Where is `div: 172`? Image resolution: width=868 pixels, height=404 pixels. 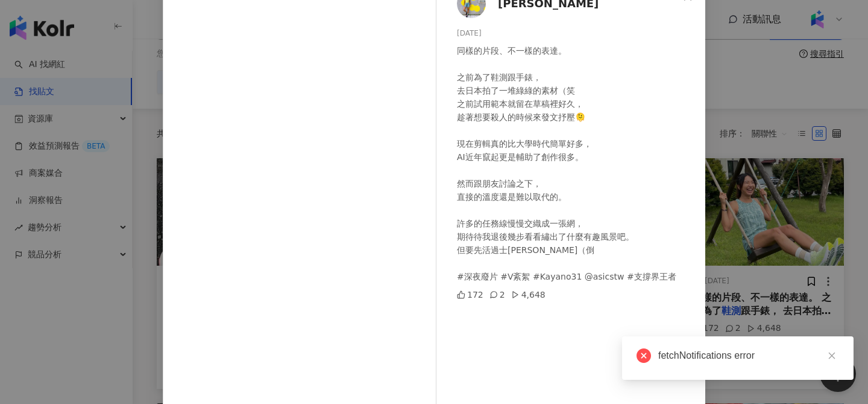 div: 172 is located at coordinates (470, 294).